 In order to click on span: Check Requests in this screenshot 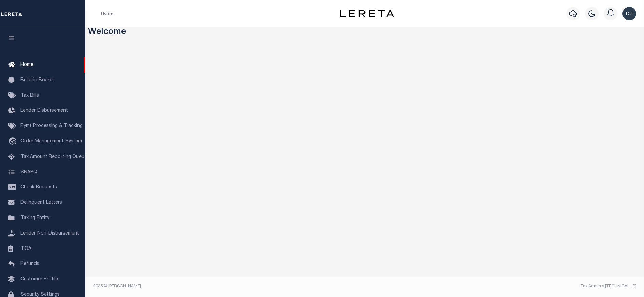, I will do `click(39, 188)`.